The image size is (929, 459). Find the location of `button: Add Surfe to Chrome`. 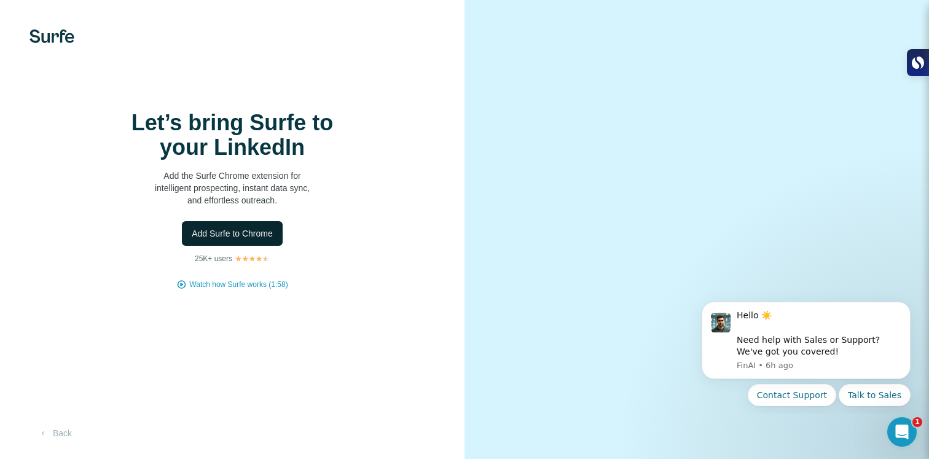

button: Add Surfe to Chrome is located at coordinates (232, 233).